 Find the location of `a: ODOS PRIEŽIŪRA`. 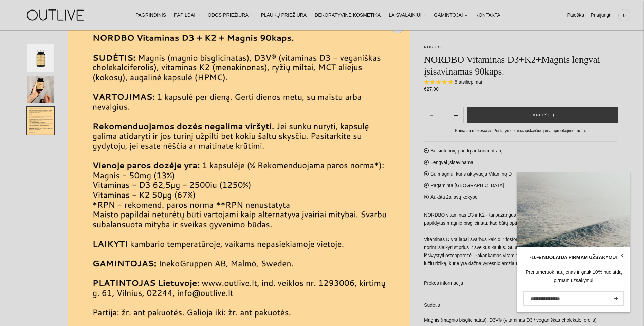

a: ODOS PRIEŽIŪRA is located at coordinates (230, 15).